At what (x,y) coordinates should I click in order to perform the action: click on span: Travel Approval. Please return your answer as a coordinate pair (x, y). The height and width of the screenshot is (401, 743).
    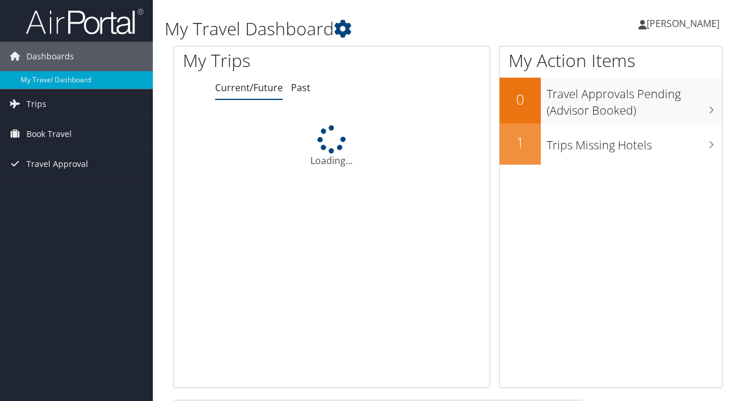
    Looking at the image, I should click on (57, 164).